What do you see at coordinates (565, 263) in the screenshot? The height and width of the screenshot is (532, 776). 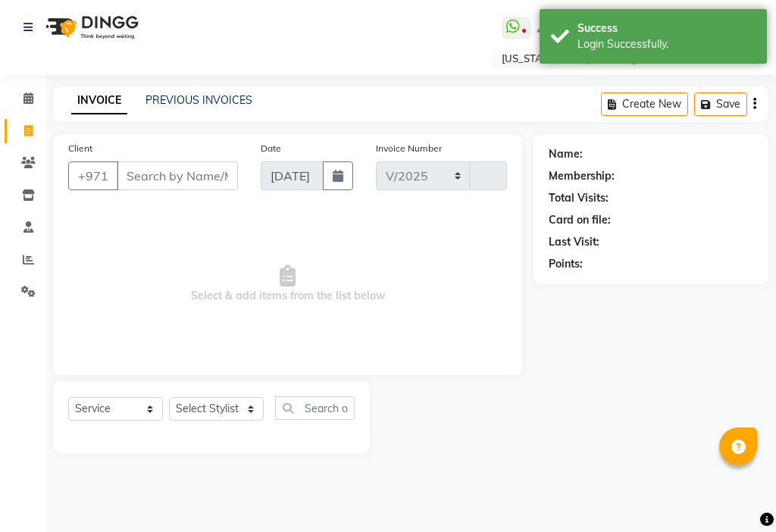 I see `div: Points:` at bounding box center [565, 263].